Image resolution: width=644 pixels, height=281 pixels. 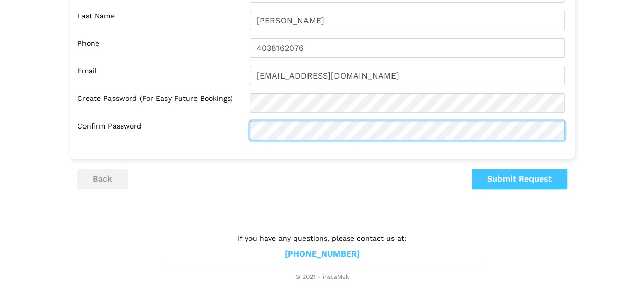 What do you see at coordinates (160, 48) in the screenshot?
I see `label: Phone` at bounding box center [160, 48].